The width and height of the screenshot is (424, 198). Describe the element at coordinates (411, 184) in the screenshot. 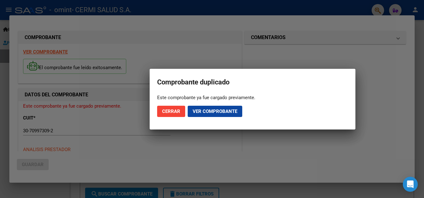

I see `div: Open Intercom Messenger` at that location.